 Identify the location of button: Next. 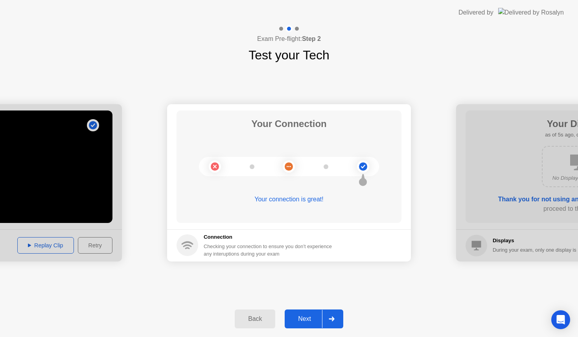
(314, 319).